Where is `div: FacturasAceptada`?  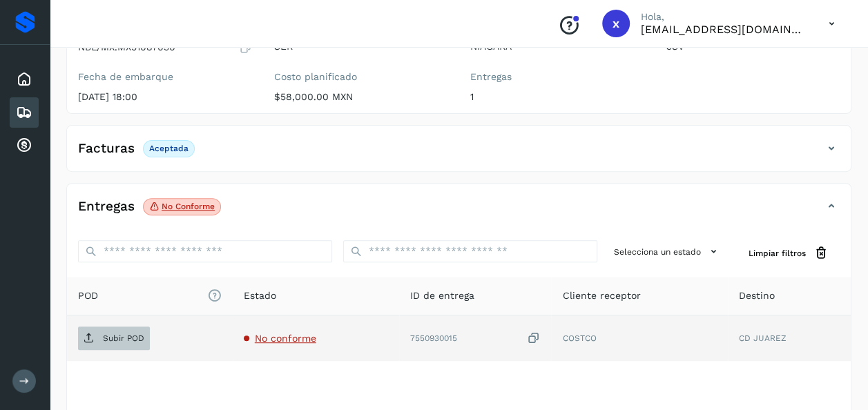 div: FacturasAceptada is located at coordinates (458, 154).